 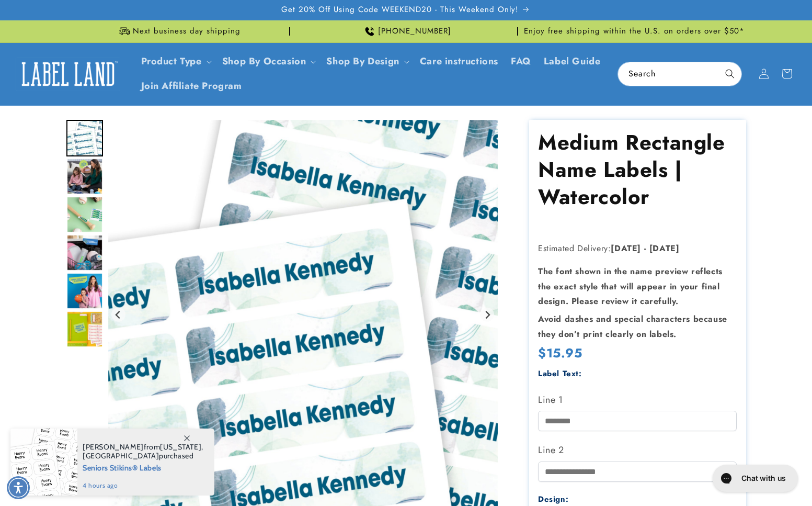 What do you see at coordinates (85, 176) in the screenshot?
I see `div: Go to slide 2` at bounding box center [85, 176].